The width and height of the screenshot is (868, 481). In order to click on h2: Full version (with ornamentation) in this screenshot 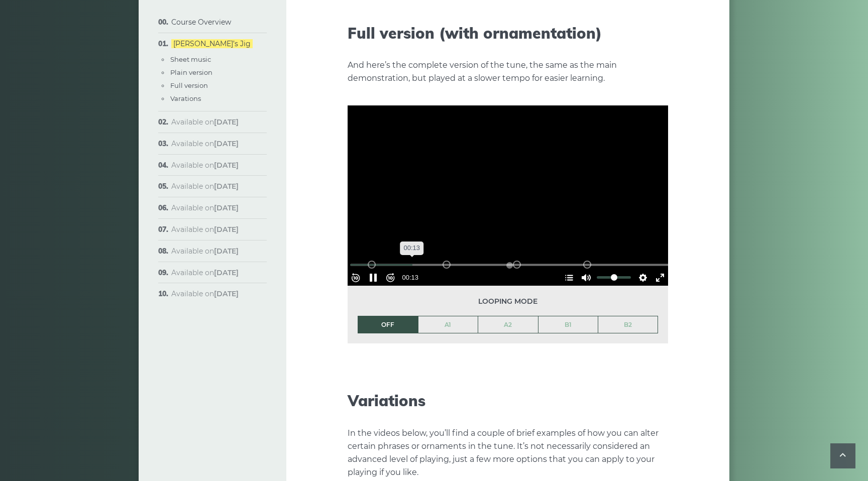, I will do `click(508, 33)`.